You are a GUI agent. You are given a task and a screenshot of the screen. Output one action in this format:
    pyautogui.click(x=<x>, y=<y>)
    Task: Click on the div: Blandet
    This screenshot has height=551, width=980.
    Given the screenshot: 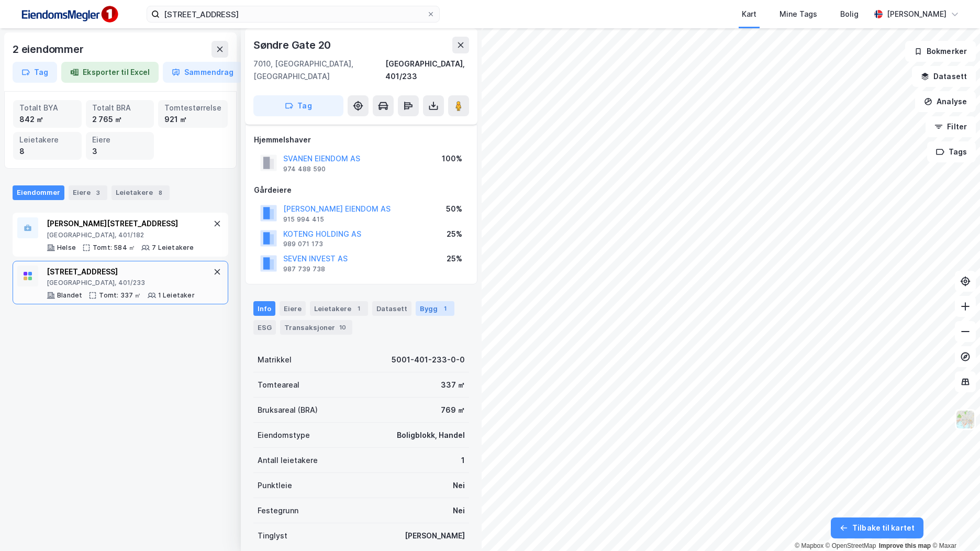 What is the action you would take?
    pyautogui.click(x=69, y=296)
    